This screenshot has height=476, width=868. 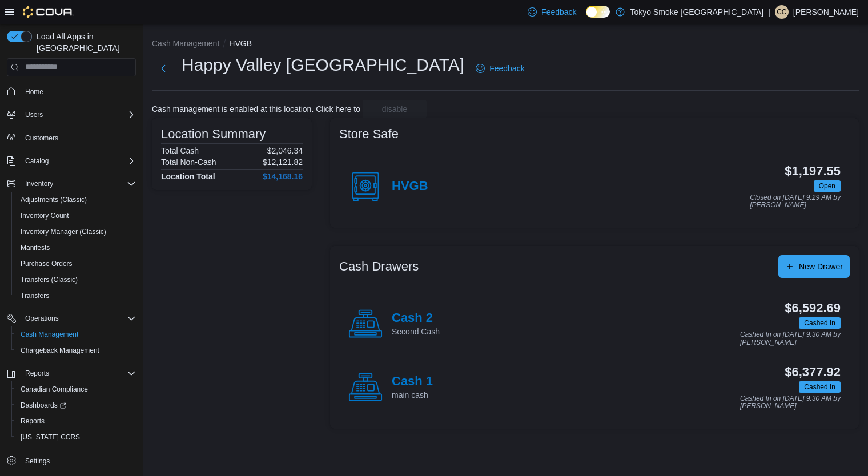 What do you see at coordinates (76, 350) in the screenshot?
I see `span: Chargeback Management` at bounding box center [76, 350].